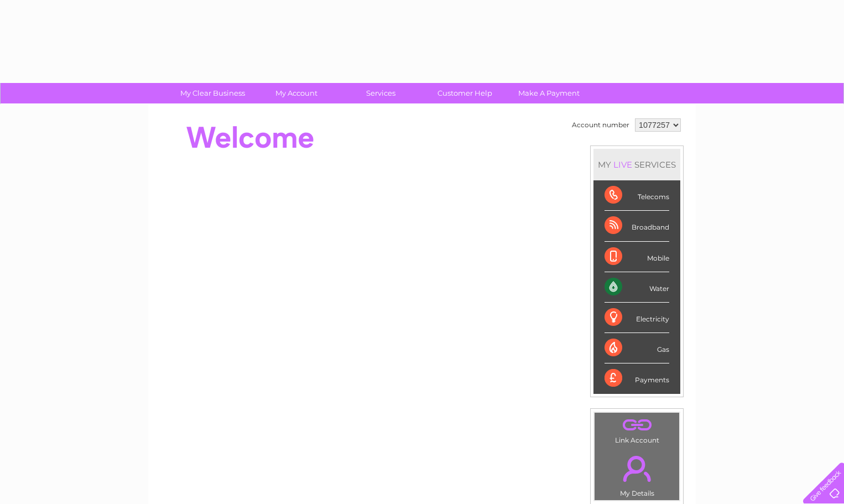 This screenshot has height=504, width=844. What do you see at coordinates (637, 164) in the screenshot?
I see `div: MY SERVICES` at bounding box center [637, 164].